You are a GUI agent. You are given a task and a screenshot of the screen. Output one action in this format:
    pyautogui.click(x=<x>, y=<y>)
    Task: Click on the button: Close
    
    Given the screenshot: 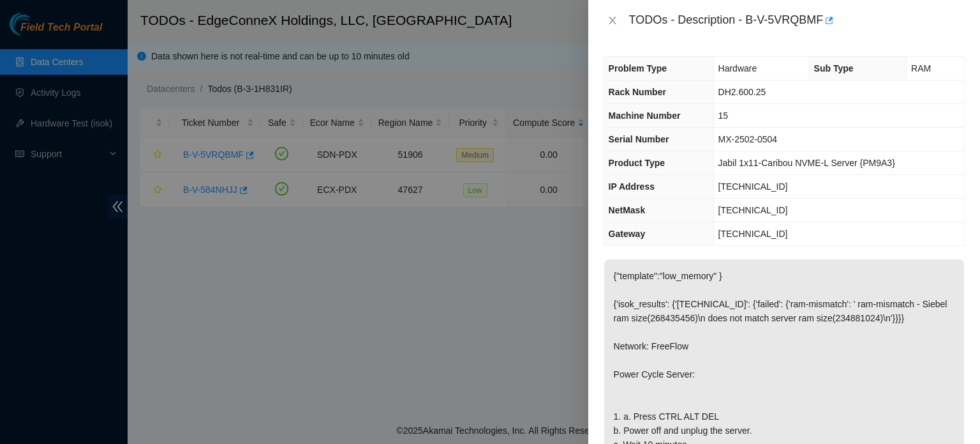 What is the action you would take?
    pyautogui.click(x=612, y=20)
    